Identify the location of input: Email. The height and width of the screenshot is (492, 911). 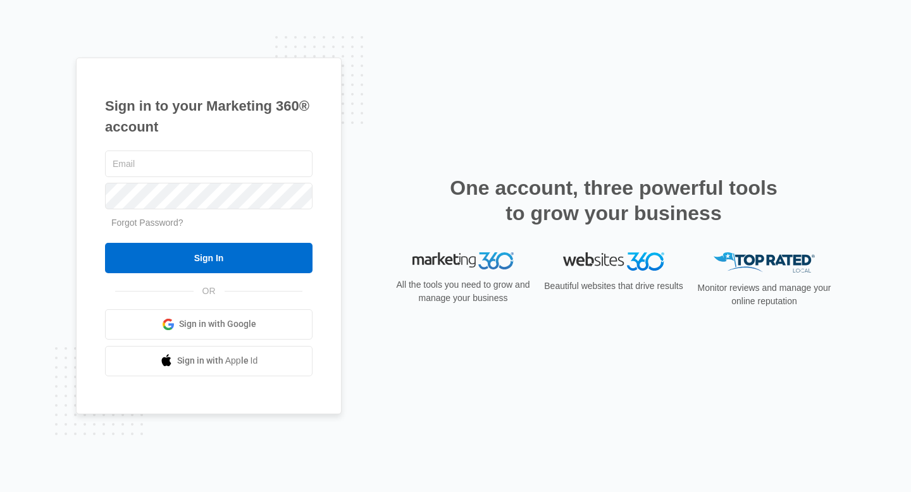
(209, 164).